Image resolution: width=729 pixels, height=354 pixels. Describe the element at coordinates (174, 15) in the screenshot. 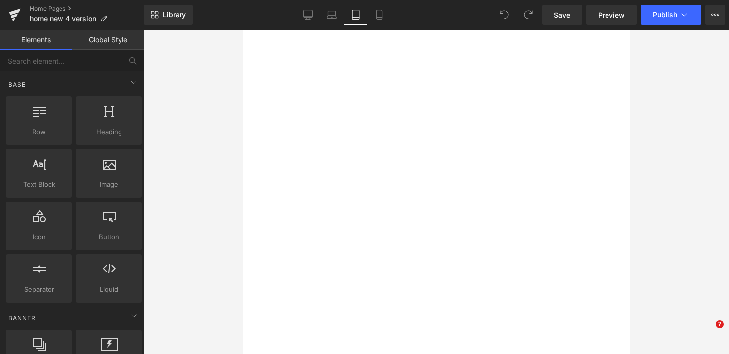

I see `span: Library` at that location.